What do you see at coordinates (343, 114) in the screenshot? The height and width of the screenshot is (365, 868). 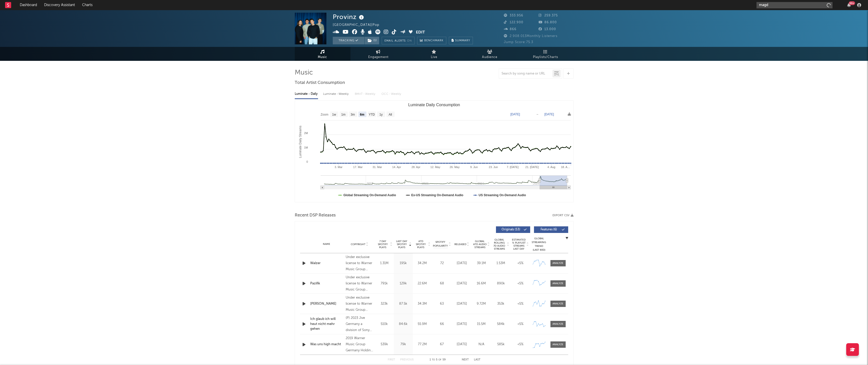 I see `text: 1m` at bounding box center [343, 114].